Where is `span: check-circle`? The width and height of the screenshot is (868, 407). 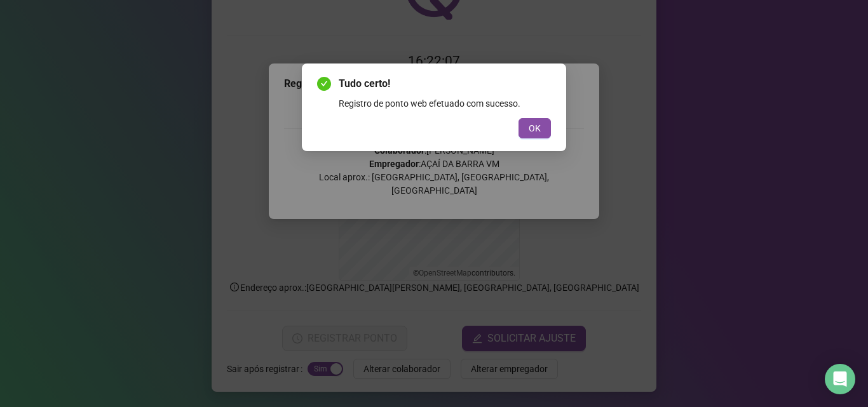 span: check-circle is located at coordinates (324, 84).